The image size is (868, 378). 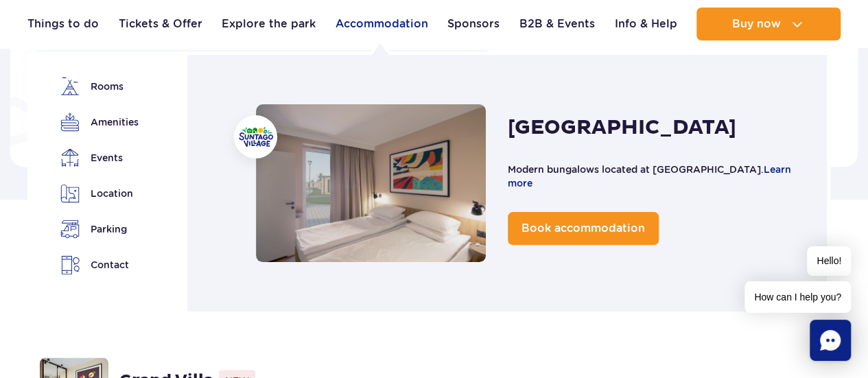 What do you see at coordinates (99, 193) in the screenshot?
I see `a: Location` at bounding box center [99, 193].